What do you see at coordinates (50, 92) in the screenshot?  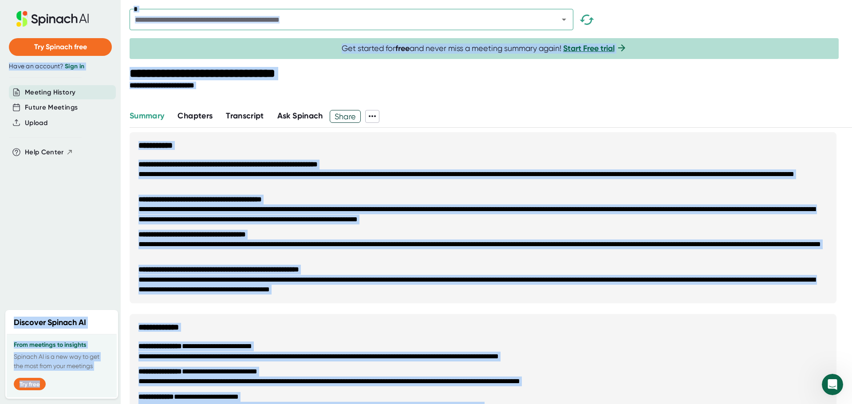 I see `button: Meeting History` at bounding box center [50, 92].